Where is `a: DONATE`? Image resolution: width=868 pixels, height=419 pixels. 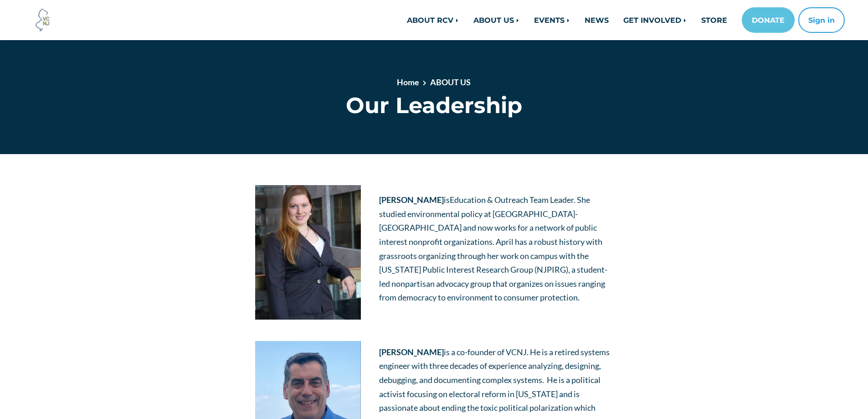
a: DONATE is located at coordinates (768, 20).